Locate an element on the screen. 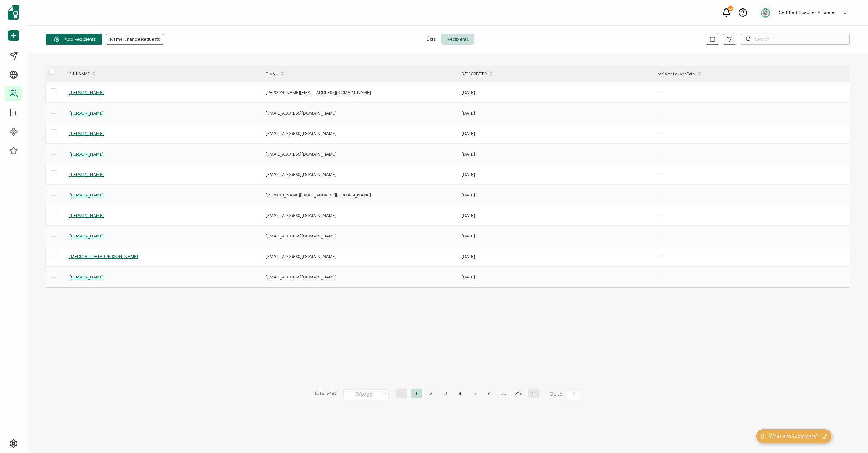  span: Go to is located at coordinates (566, 394).